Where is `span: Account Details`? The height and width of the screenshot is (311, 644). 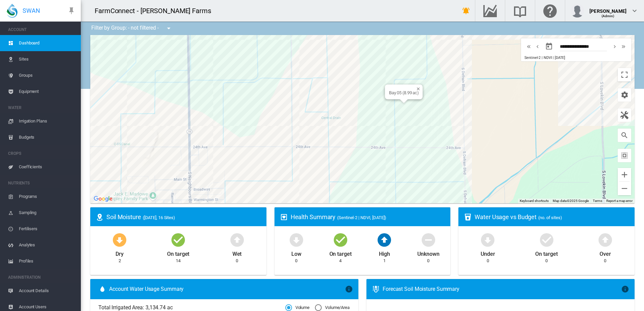 span: Account Details is located at coordinates (47, 291).